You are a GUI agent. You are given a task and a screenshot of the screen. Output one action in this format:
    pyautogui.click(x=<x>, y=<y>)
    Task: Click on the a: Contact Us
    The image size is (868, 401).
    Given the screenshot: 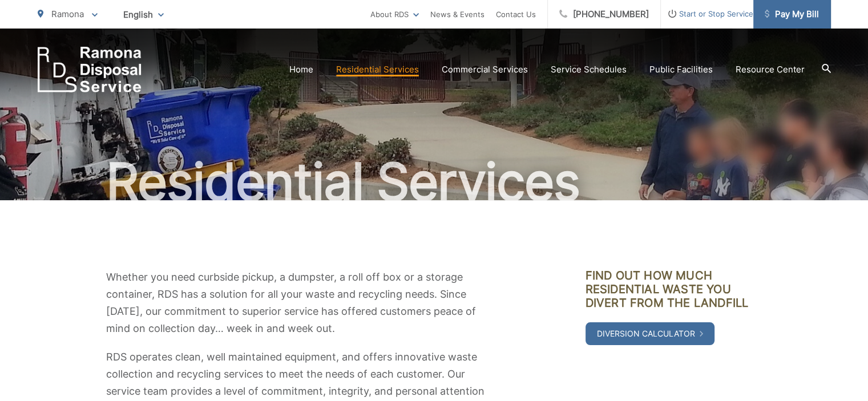 What is the action you would take?
    pyautogui.click(x=516, y=14)
    